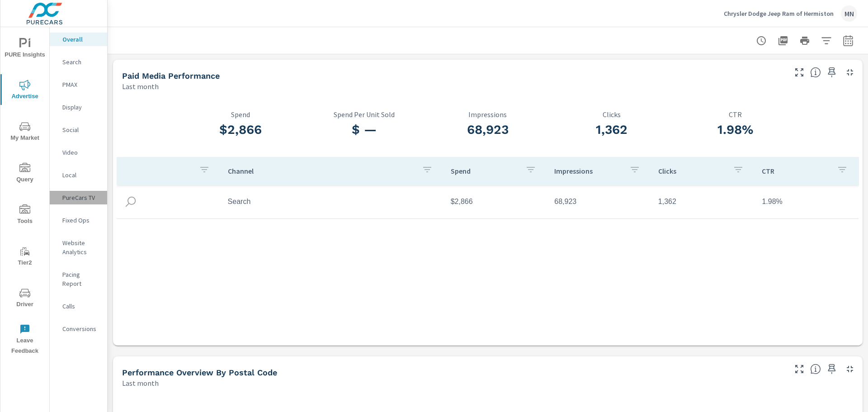 The width and height of the screenshot is (868, 412). I want to click on h3: 1,362, so click(612, 130).